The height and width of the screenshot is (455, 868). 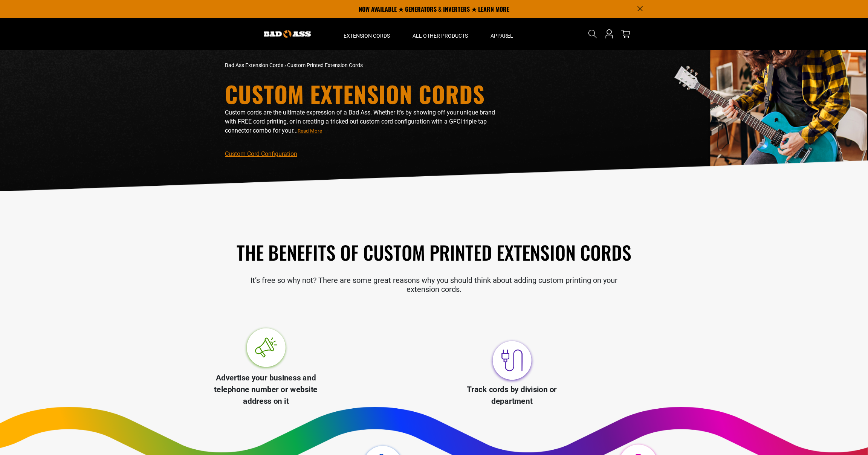 I want to click on p: It’s free so why not? There are some great reasons why you should think about adding custom print..., so click(x=434, y=285).